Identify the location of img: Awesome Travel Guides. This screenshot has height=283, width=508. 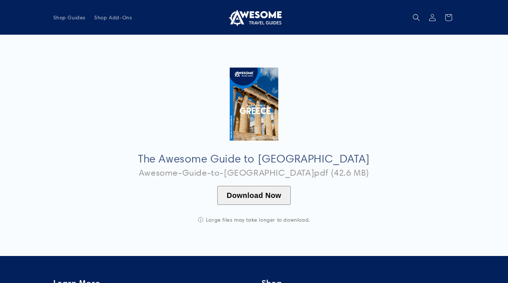
(254, 18).